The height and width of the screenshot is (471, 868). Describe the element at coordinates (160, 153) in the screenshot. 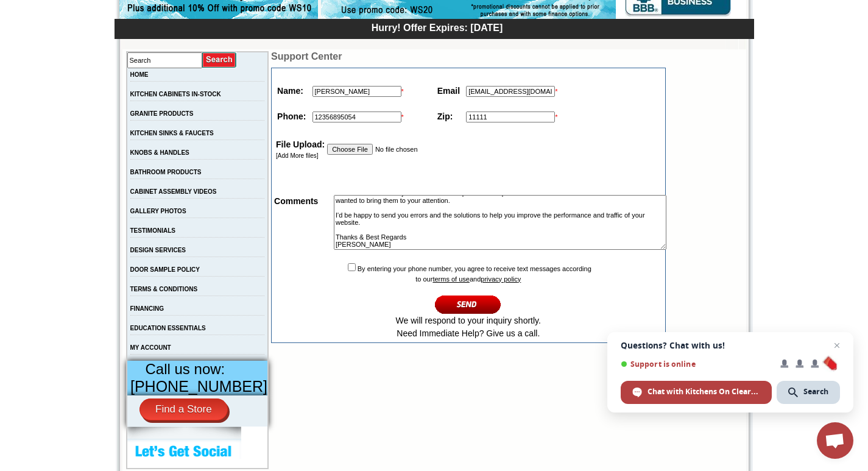

I see `a: KNOBS & HANDLES` at that location.